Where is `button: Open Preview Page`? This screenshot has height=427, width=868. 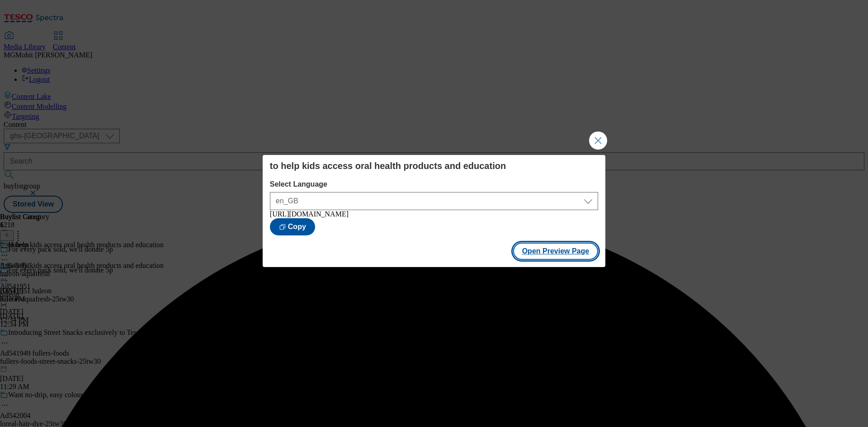 button: Open Preview Page is located at coordinates (556, 251).